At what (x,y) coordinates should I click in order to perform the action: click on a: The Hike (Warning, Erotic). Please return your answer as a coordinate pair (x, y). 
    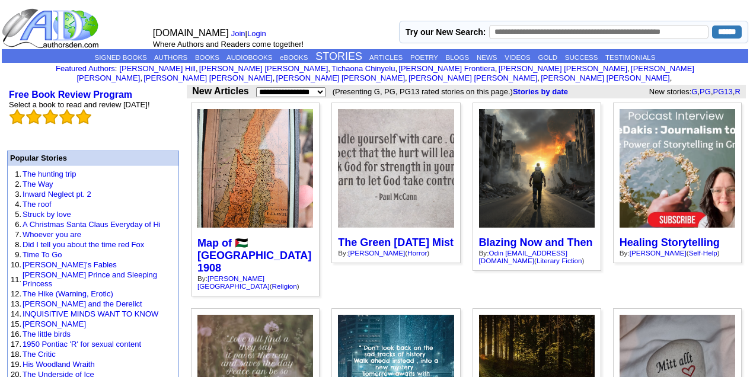
    Looking at the image, I should click on (68, 293).